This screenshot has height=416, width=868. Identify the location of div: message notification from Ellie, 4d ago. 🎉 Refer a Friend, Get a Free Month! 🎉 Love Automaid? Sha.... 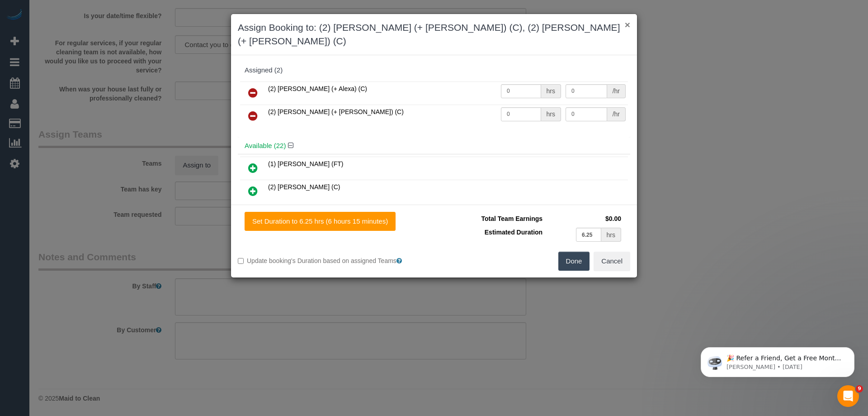
(91, 33).